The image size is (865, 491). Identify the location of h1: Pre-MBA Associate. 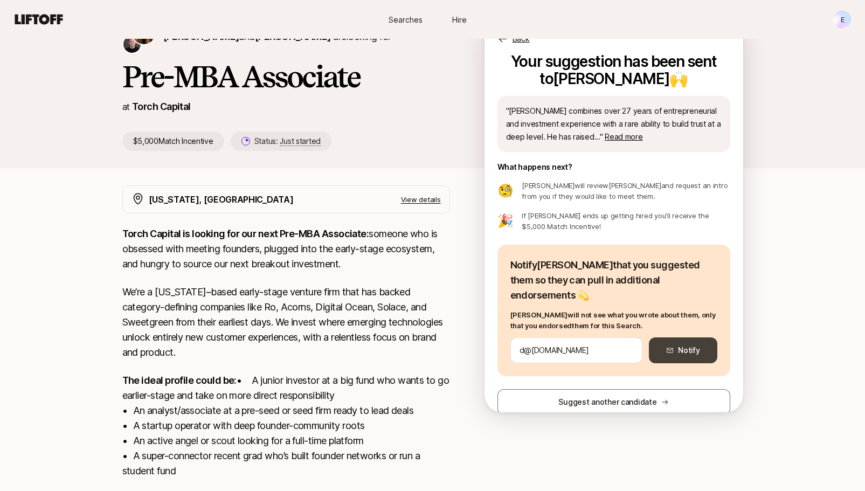
(286, 77).